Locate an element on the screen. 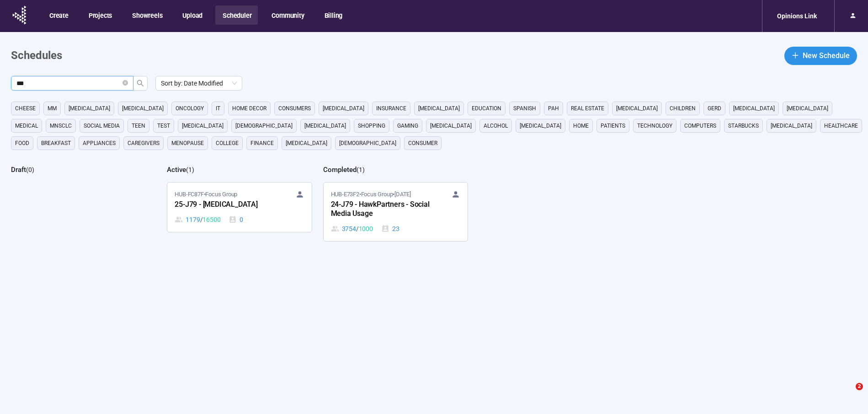 This screenshot has height=414, width=868. button: Create is located at coordinates (58, 15).